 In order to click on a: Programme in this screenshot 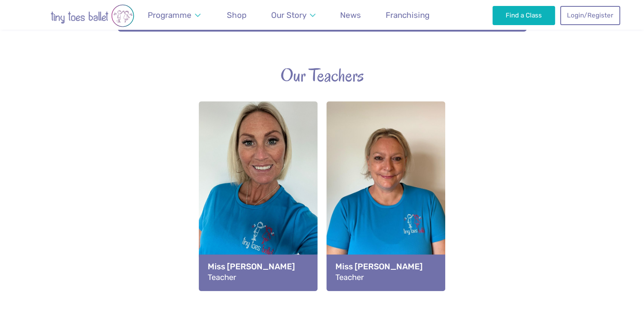, I will do `click(174, 15)`.